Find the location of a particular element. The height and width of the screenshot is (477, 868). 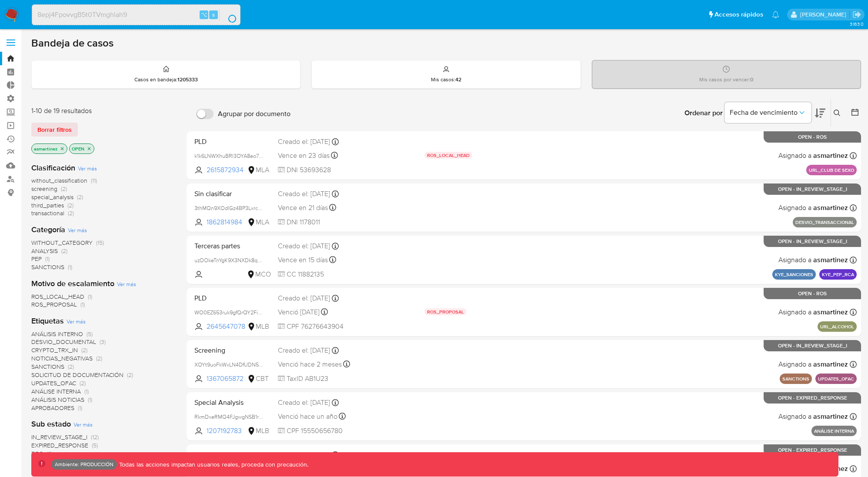

span: Accesos rápidos is located at coordinates (739, 14).